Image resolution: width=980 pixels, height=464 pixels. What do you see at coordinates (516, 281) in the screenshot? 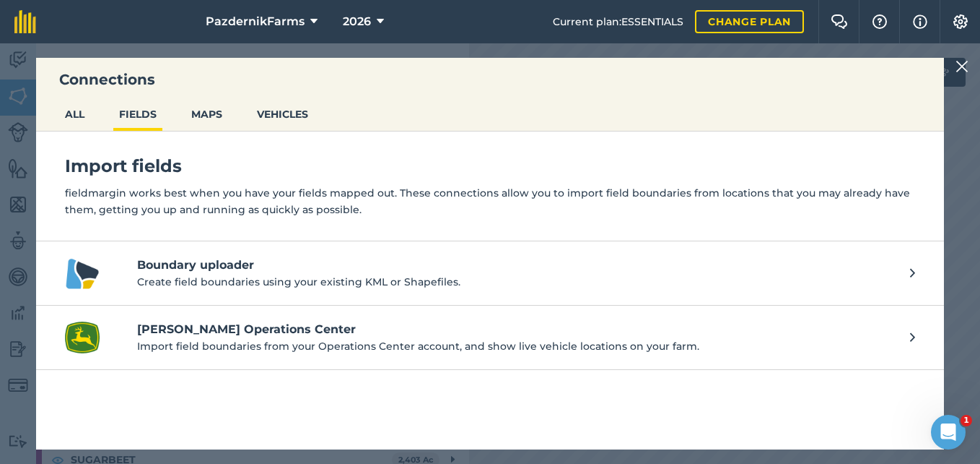
I see `p: Create field boundaries using your existing KML or Shapefiles.` at bounding box center [516, 281].